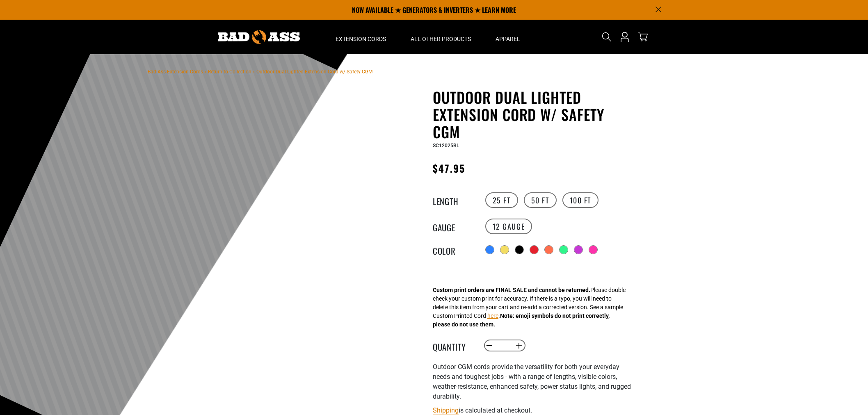  I want to click on summary: All Other Products, so click(441, 37).